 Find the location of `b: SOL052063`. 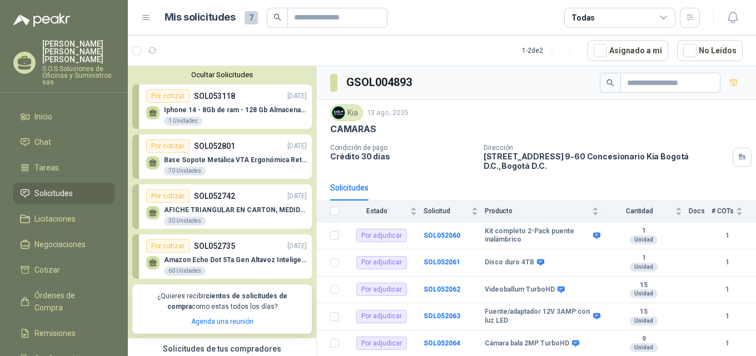

b: SOL052063 is located at coordinates (442, 316).